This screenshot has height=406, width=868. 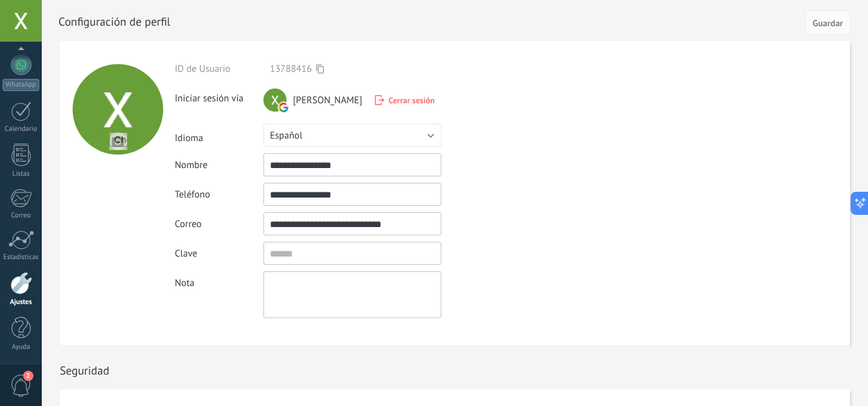 I want to click on div: Ajustes, so click(x=21, y=303).